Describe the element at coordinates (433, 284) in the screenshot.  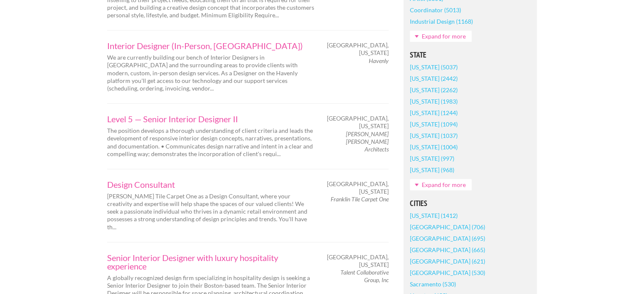
I see `a: Sacramento (530)` at that location.